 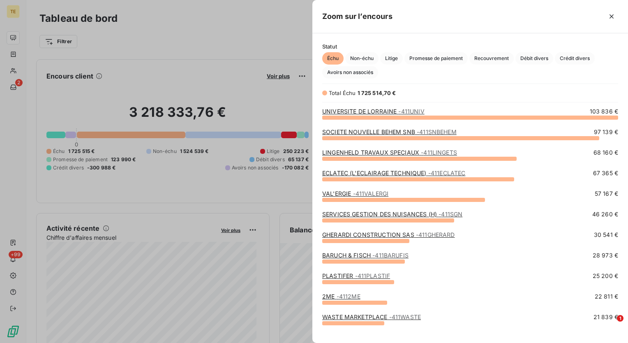 I want to click on span: - 411UNIV, so click(x=411, y=111).